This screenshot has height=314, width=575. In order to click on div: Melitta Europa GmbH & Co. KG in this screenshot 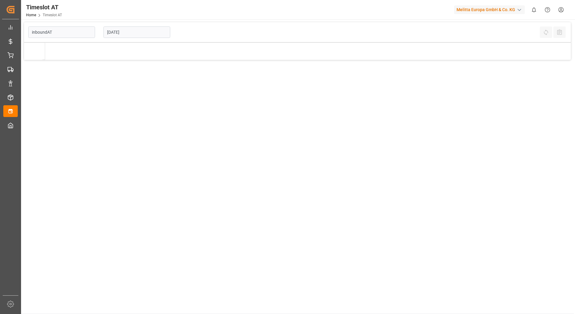, I will do `click(489, 10)`.